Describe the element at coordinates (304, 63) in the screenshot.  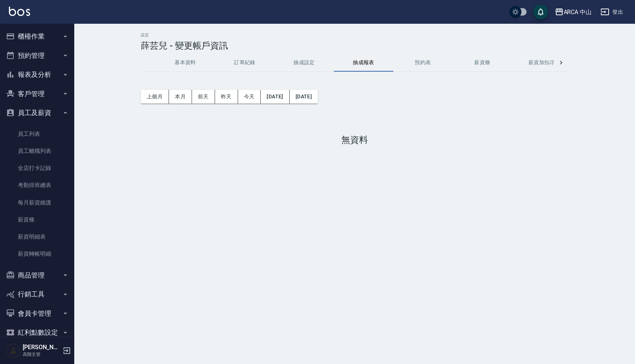
I see `button: 抽成設定` at that location.